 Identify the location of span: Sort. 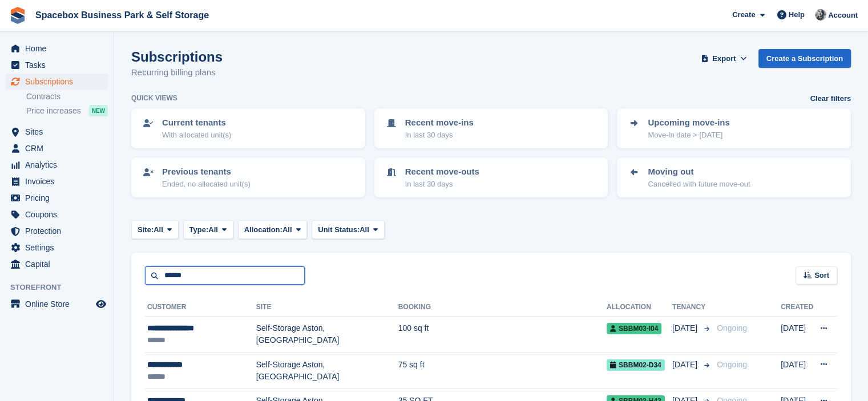
(822, 275).